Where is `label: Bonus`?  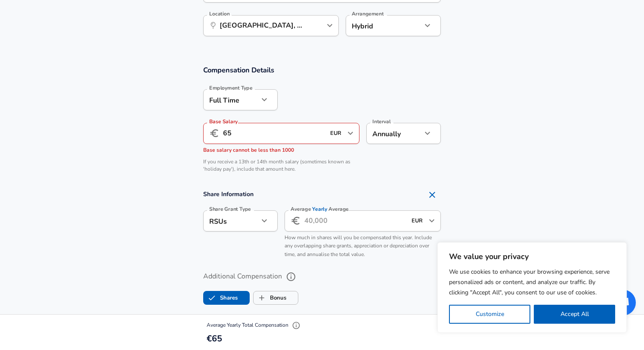
label: Bonus is located at coordinates (270, 298).